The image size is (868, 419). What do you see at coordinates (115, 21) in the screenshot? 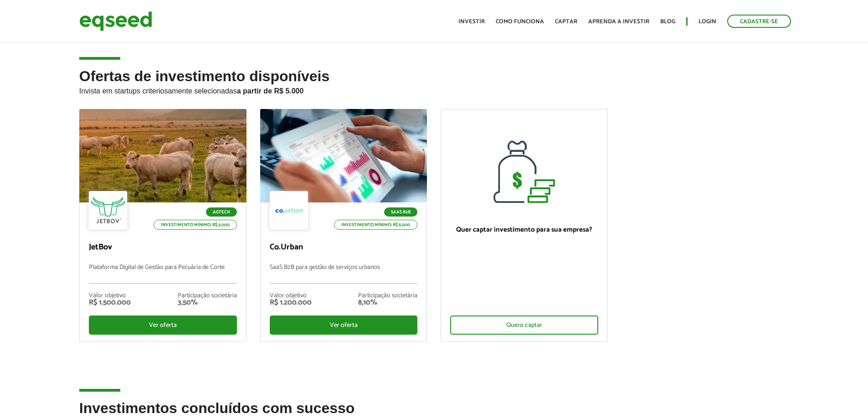
I see `img: EqSeed` at bounding box center [115, 21].